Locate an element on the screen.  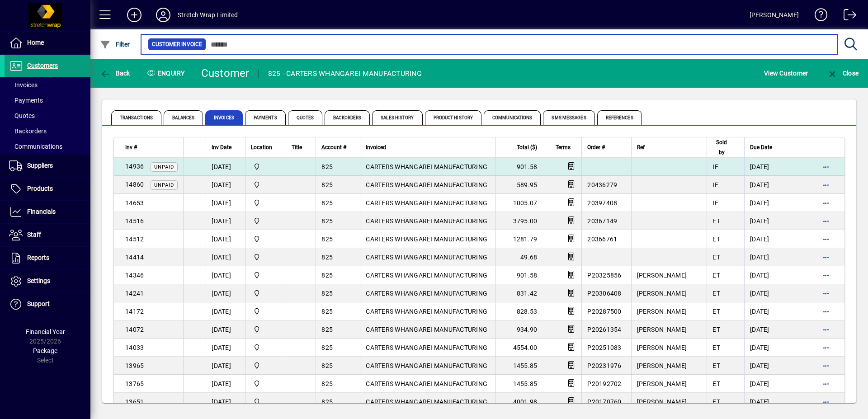
span: 14414 is located at coordinates (134, 257).